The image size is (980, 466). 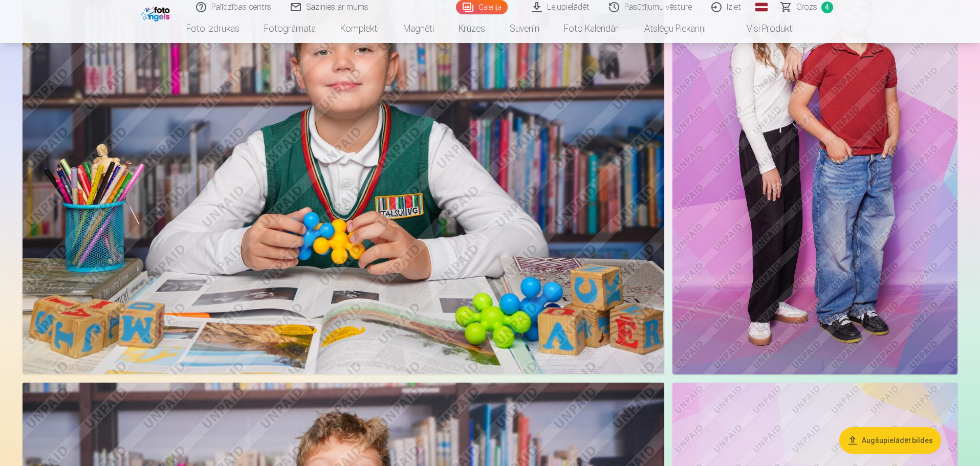 What do you see at coordinates (419, 29) in the screenshot?
I see `a: Magnēti` at bounding box center [419, 29].